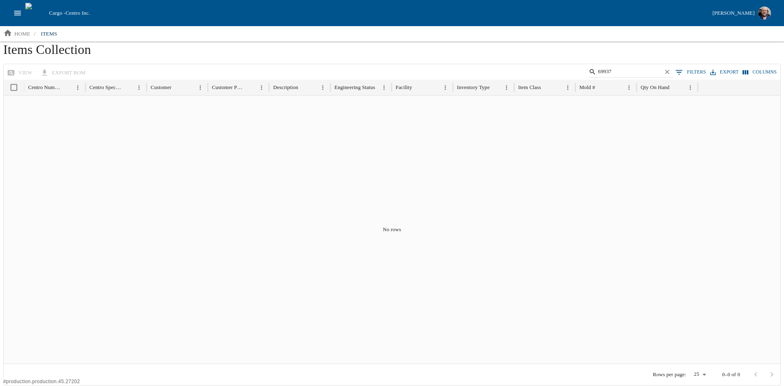  What do you see at coordinates (631, 73) in the screenshot?
I see `div: Search` at bounding box center [631, 73].